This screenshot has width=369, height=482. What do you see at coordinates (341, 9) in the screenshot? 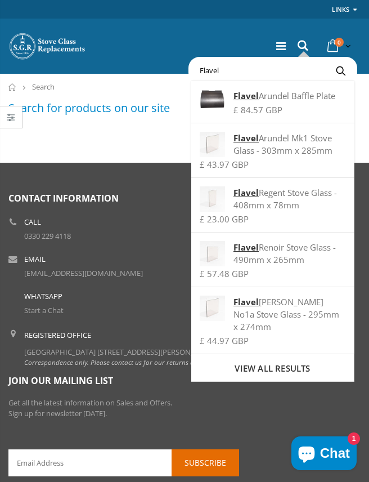
I see `a: Links` at bounding box center [341, 9].